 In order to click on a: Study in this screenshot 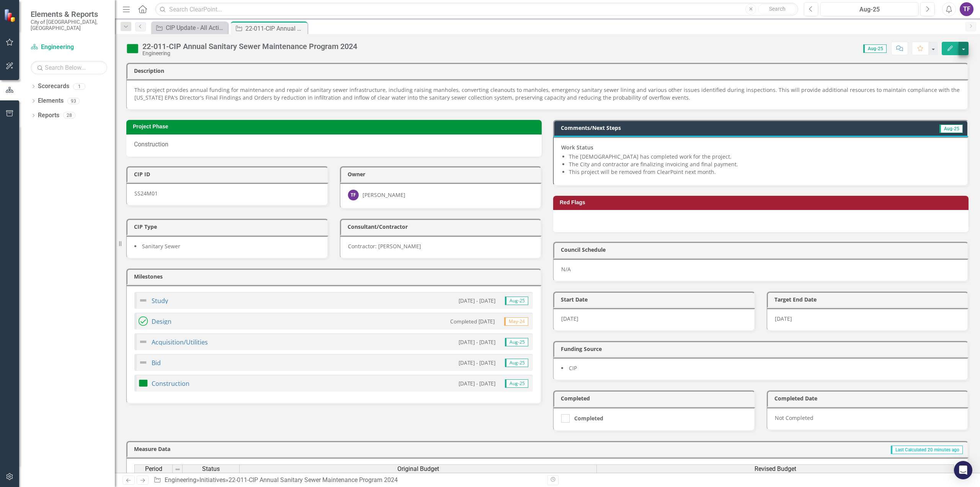, I will do `click(160, 301)`.